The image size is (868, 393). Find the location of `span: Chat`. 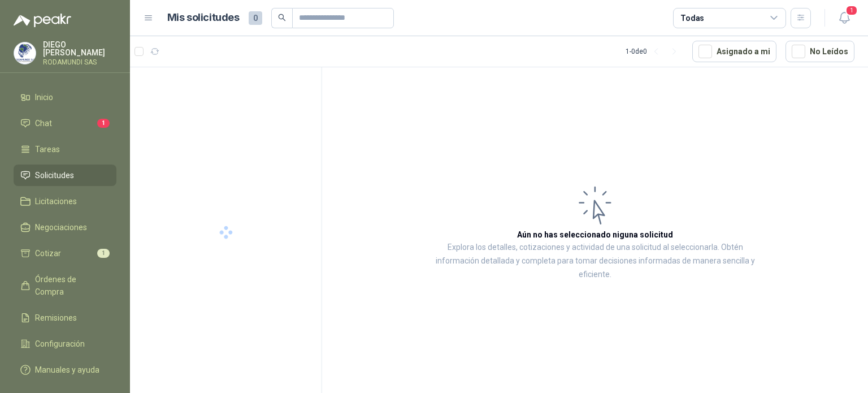

span: Chat is located at coordinates (43, 123).